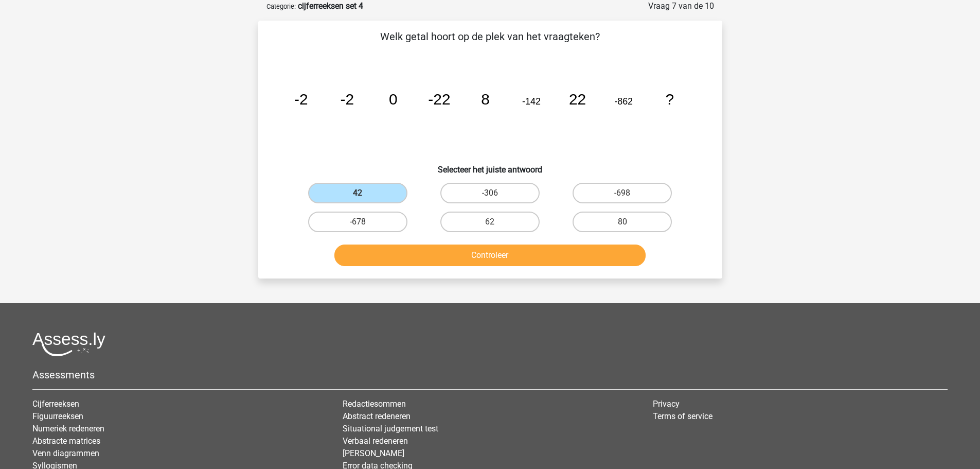 The height and width of the screenshot is (469, 980). I want to click on a: Cijferreeksen, so click(55, 404).